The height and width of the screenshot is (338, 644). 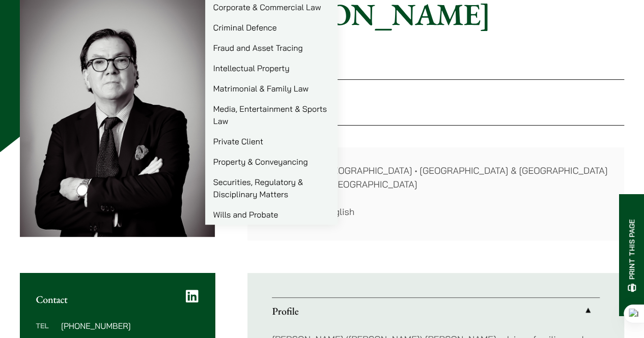 What do you see at coordinates (271, 115) in the screenshot?
I see `a: Media, Entertainment & Sports Law` at bounding box center [271, 115].